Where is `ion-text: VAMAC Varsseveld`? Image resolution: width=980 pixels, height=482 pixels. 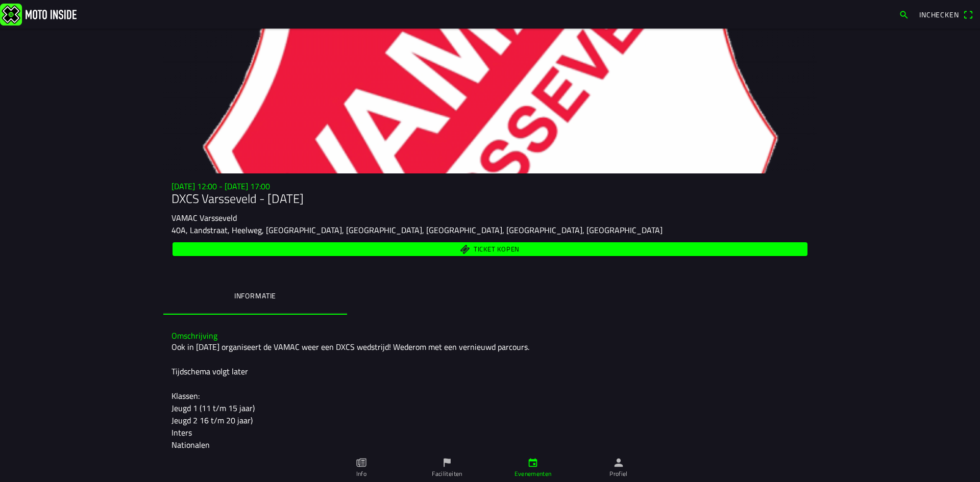
ion-text: VAMAC Varsseveld is located at coordinates (204, 218).